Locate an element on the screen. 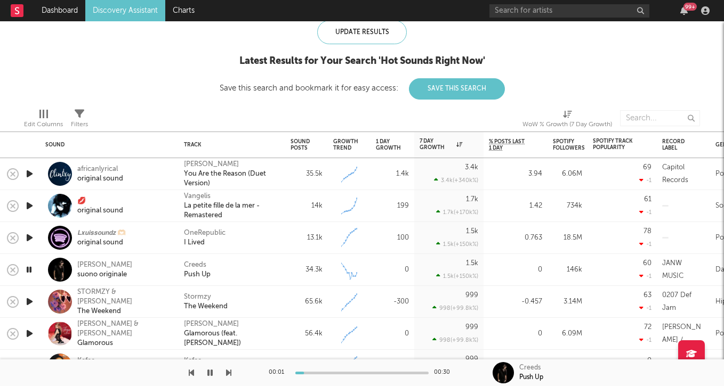 This screenshot has height=386, width=724. div: africanlyrical is located at coordinates (100, 169).